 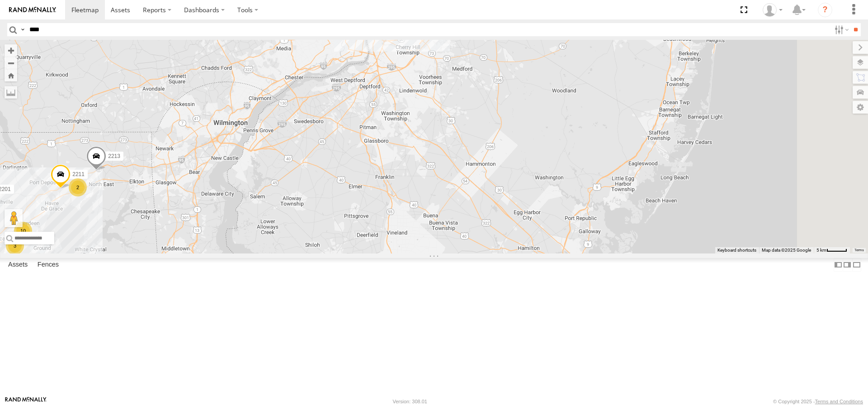 What do you see at coordinates (821, 250) in the screenshot?
I see `span: 5 km` at bounding box center [821, 250].